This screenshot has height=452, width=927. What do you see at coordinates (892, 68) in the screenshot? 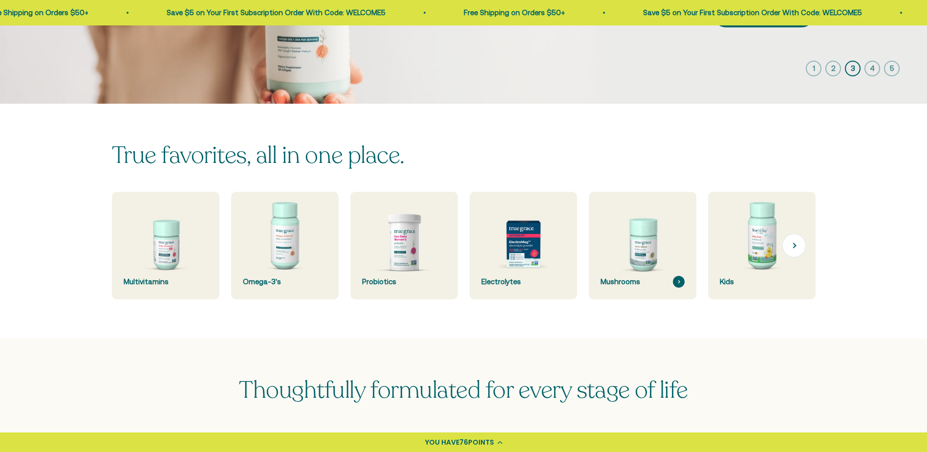
I see `button: 5` at bounding box center [892, 68].